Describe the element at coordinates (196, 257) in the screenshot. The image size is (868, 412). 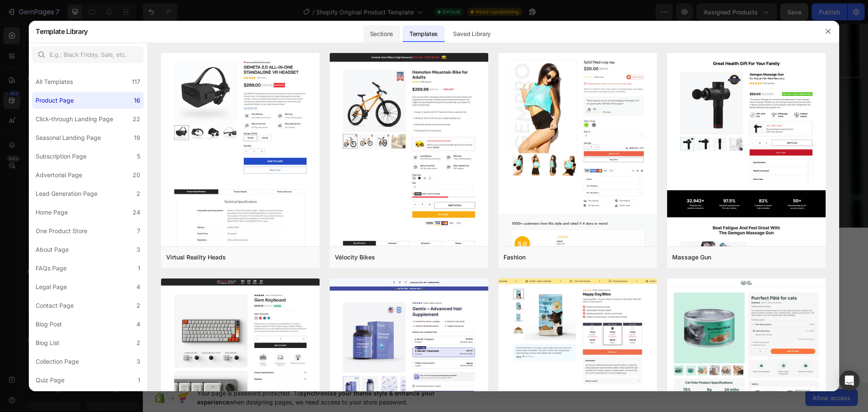
I see `div: Virtual Reality Heads` at that location.